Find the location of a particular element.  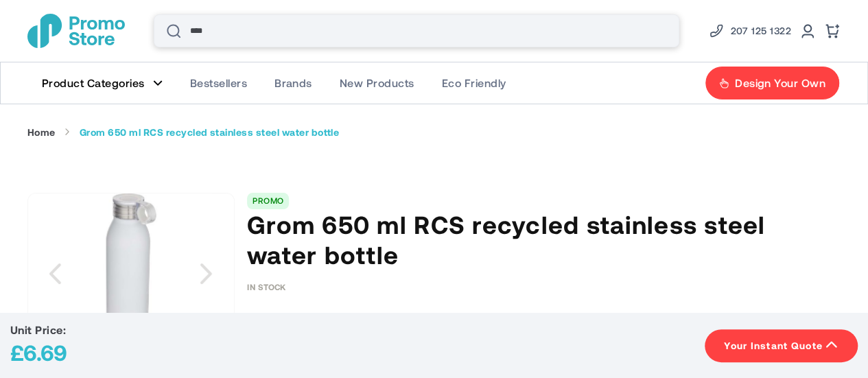

span: Product Categories is located at coordinates (94, 83).